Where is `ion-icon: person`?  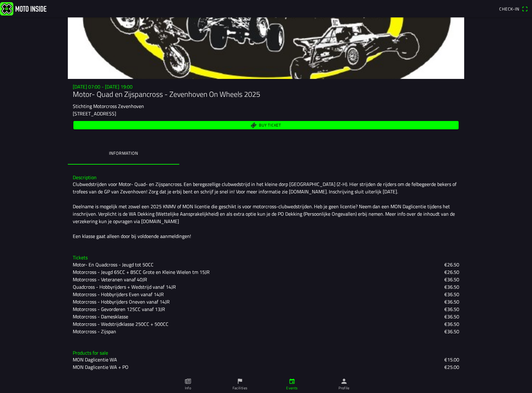
ion-icon: person is located at coordinates (344, 381).